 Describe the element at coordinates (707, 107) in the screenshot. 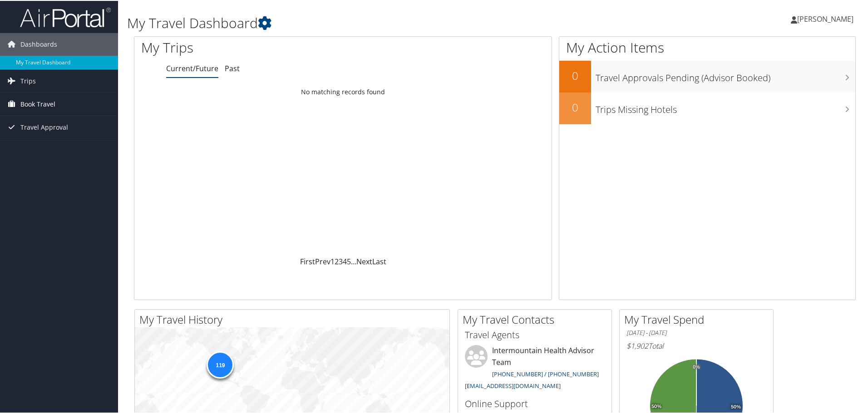

I see `a: 0Trips Missing Hotels` at that location.